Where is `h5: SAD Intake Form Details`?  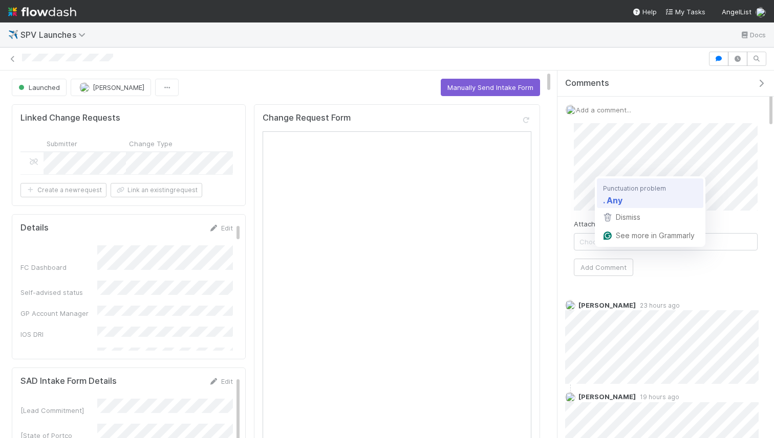
h5: SAD Intake Form Details is located at coordinates (69, 382).